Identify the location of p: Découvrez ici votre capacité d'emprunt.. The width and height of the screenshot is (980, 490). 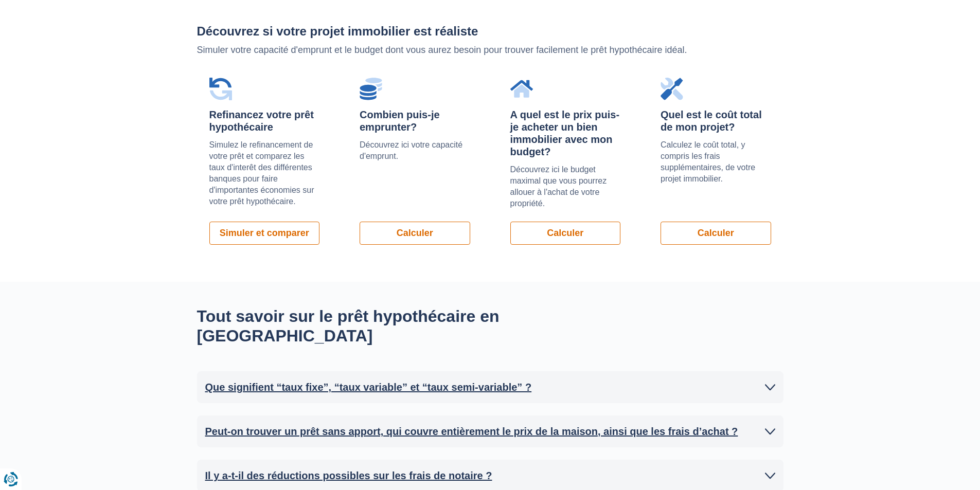
(414, 150).